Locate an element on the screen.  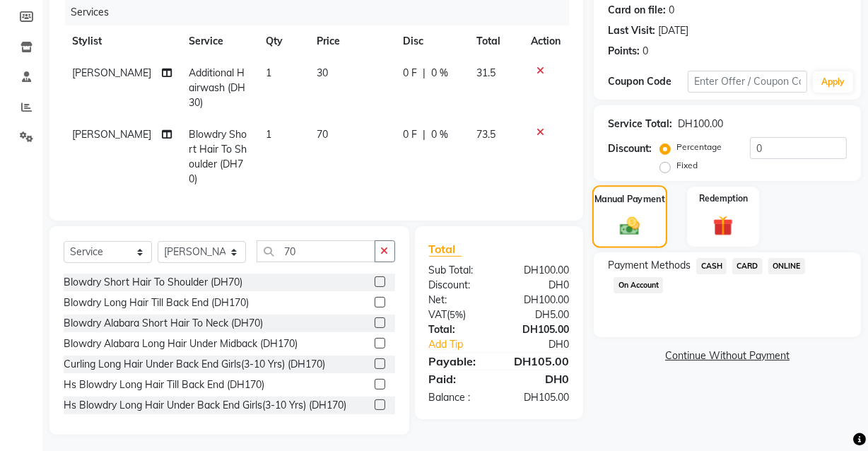
th: Qty is located at coordinates (283, 41).